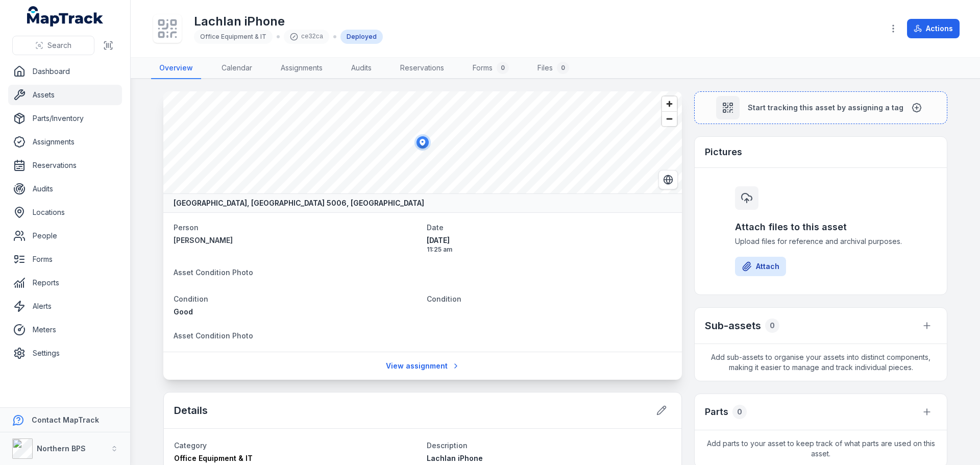 The height and width of the screenshot is (465, 980). I want to click on a: Parts/Inventory, so click(65, 119).